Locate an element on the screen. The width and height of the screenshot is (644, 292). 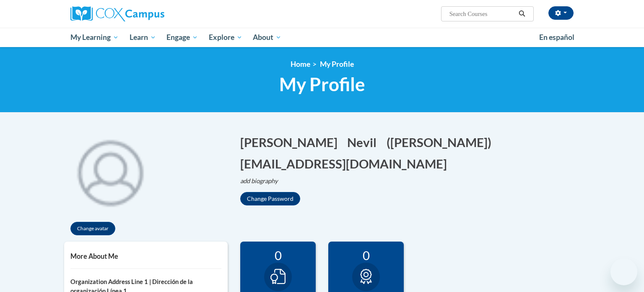
input: Search Courses is located at coordinates (482, 14).